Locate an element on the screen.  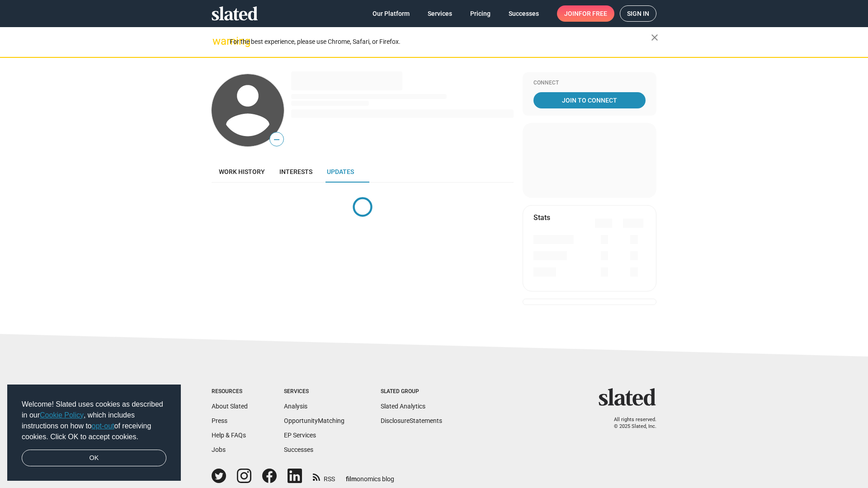
a: Pricing is located at coordinates (480, 14).